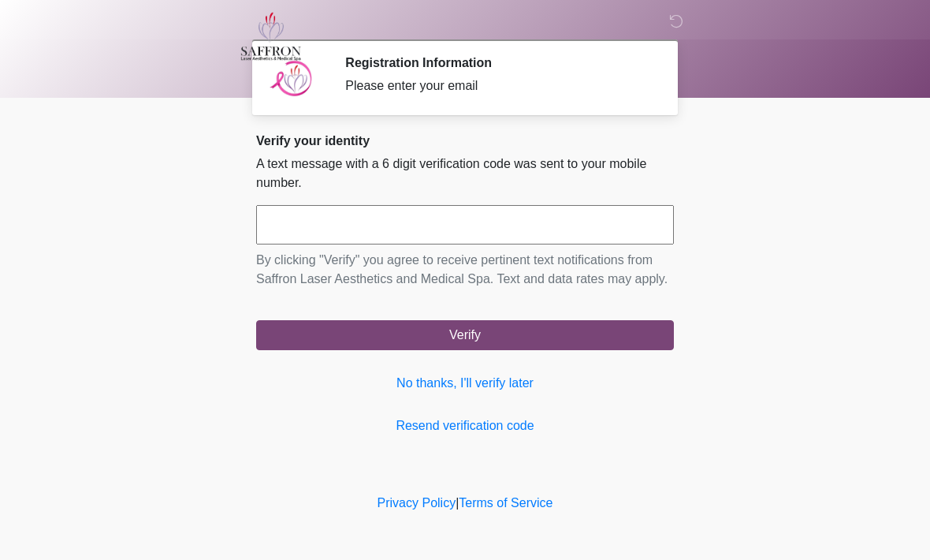 The image size is (930, 560). What do you see at coordinates (498, 86) in the screenshot?
I see `div: Please enter your email` at bounding box center [498, 86].